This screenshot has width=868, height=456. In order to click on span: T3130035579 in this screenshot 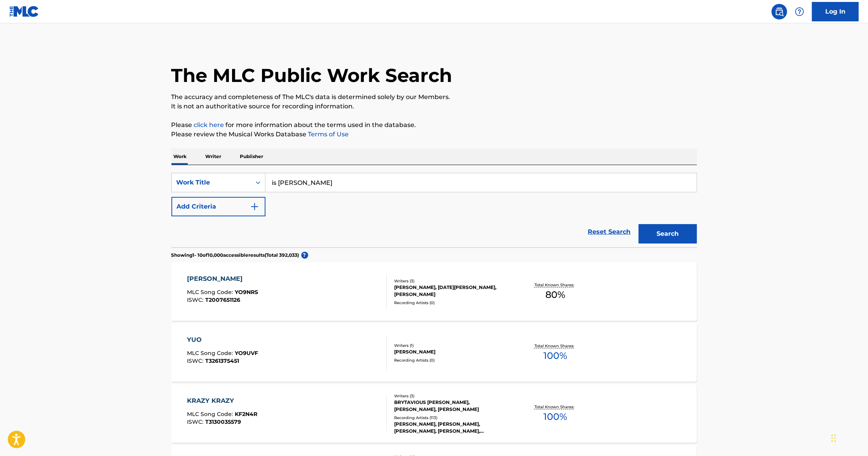, I will do `click(223, 422)`.